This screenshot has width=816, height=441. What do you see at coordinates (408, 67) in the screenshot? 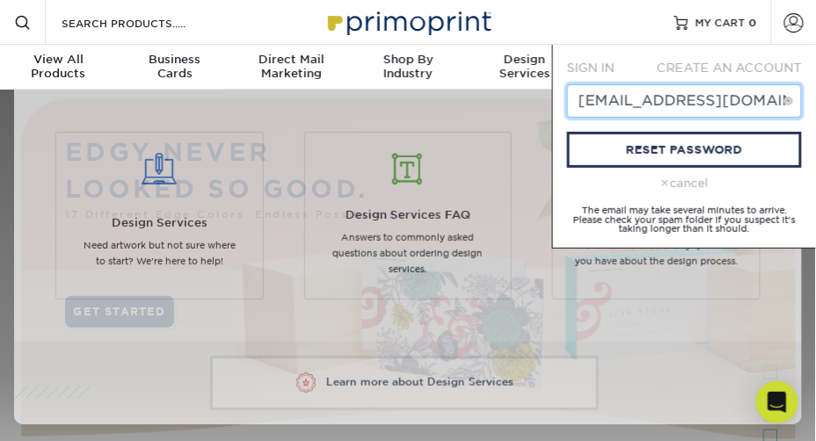
I see `div: Industry` at bounding box center [408, 67].